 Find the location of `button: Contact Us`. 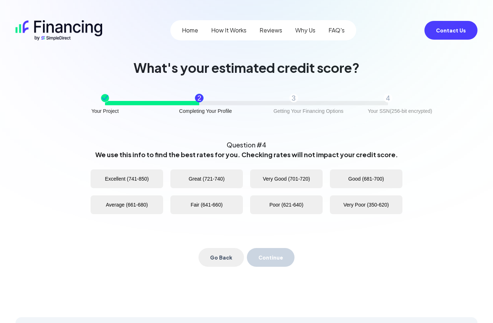

button: Contact Us is located at coordinates (450, 30).